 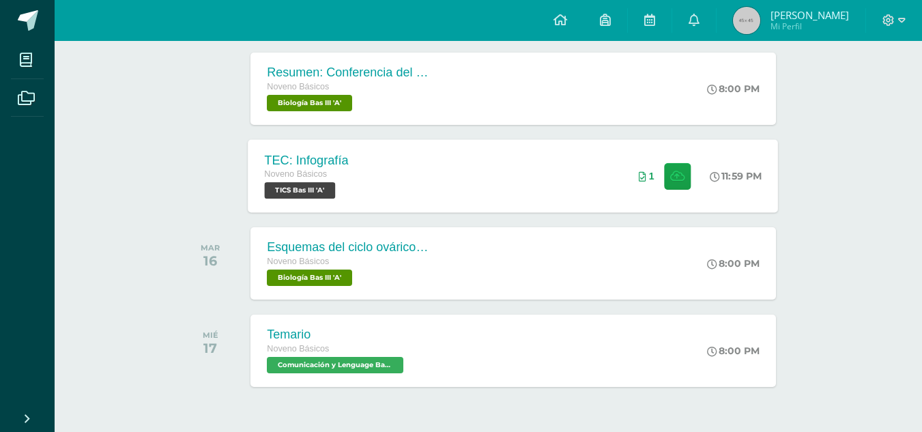 What do you see at coordinates (349, 247) in the screenshot?
I see `div: Esquemas del ciclo ovárico y uterino` at bounding box center [349, 247].